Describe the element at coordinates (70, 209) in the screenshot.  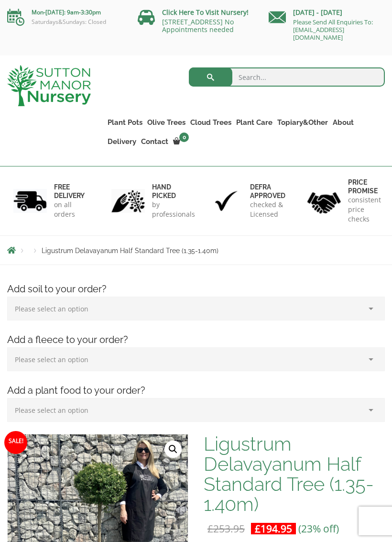
I see `p: on all orders` at that location.